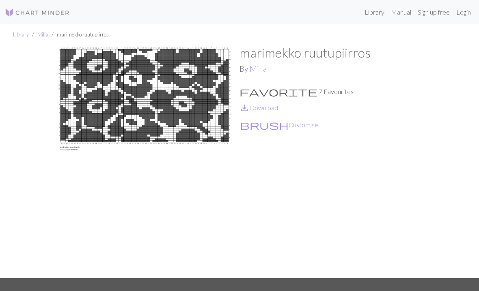  Describe the element at coordinates (244, 108) in the screenshot. I see `i: Download` at that location.